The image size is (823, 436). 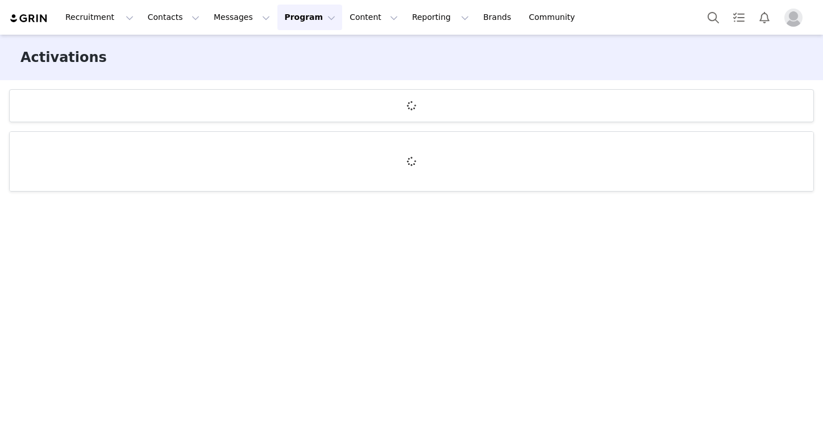 I want to click on img: grin logo, so click(x=29, y=18).